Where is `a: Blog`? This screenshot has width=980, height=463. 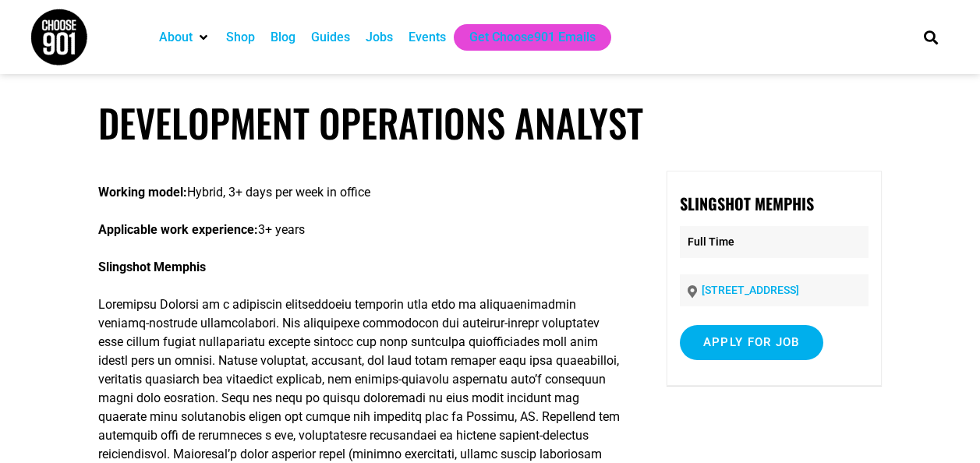 a: Blog is located at coordinates (283, 38).